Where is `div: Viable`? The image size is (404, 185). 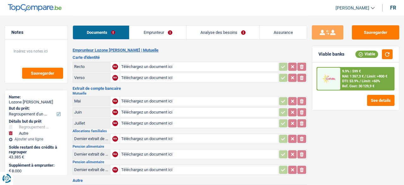
div: Viable is located at coordinates (366, 54).